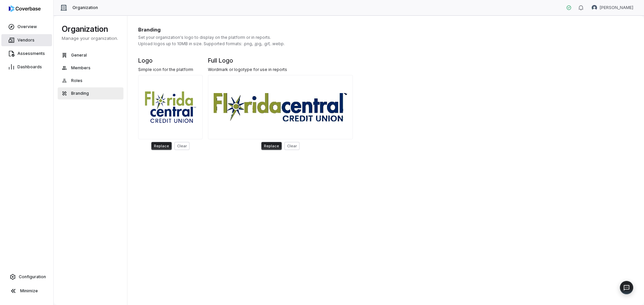 The image size is (644, 305). Describe the element at coordinates (171, 107) in the screenshot. I see `img: Logo` at that location.